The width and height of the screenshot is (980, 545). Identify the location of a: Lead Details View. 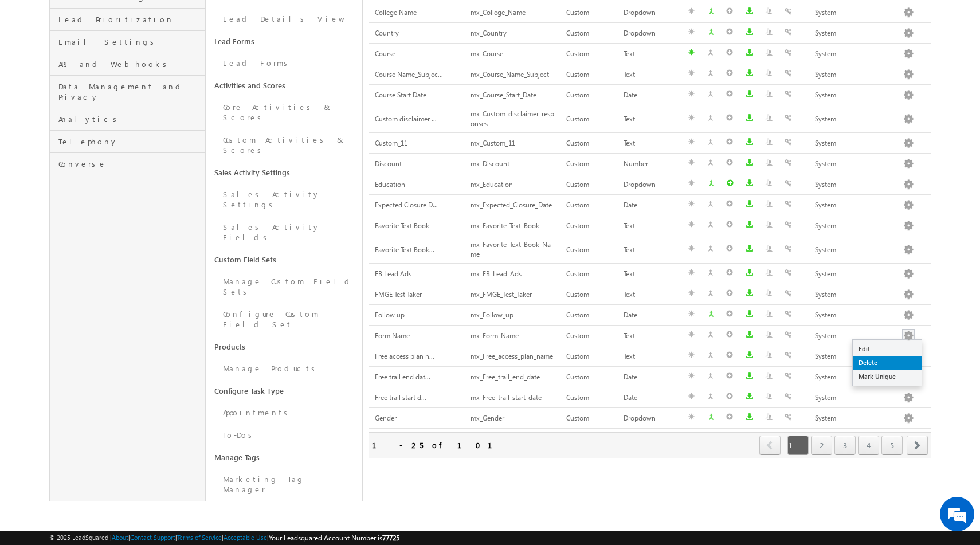
(284, 19).